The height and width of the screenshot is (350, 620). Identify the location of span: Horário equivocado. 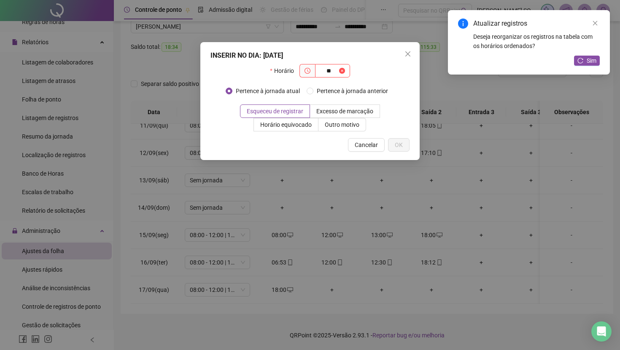
(286, 125).